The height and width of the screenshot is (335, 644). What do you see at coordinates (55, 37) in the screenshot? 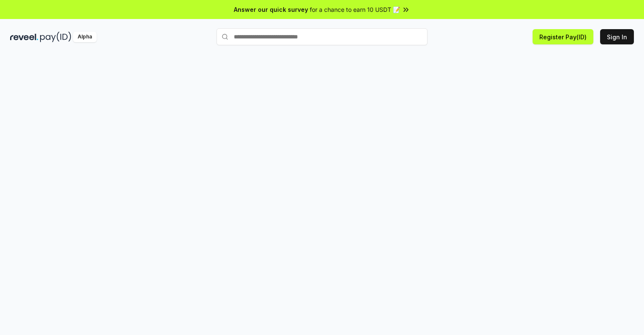
I see `img: pay_id` at bounding box center [55, 37].